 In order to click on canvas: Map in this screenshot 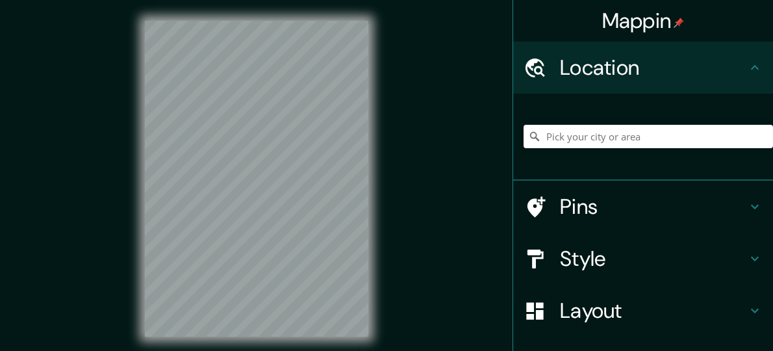, I will do `click(257, 179)`.